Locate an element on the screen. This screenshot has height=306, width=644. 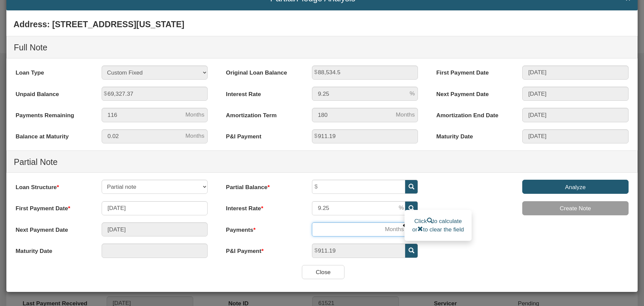
h4: Partial Note is located at coordinates (322, 162).